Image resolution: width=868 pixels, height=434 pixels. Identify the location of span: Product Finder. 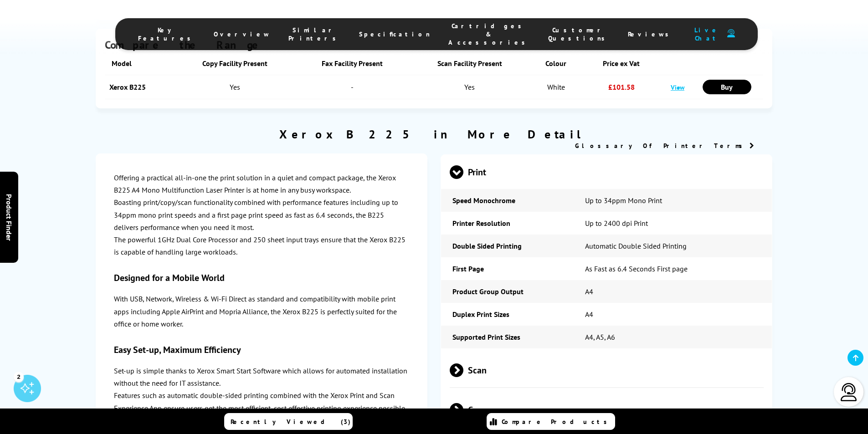
(9, 217).